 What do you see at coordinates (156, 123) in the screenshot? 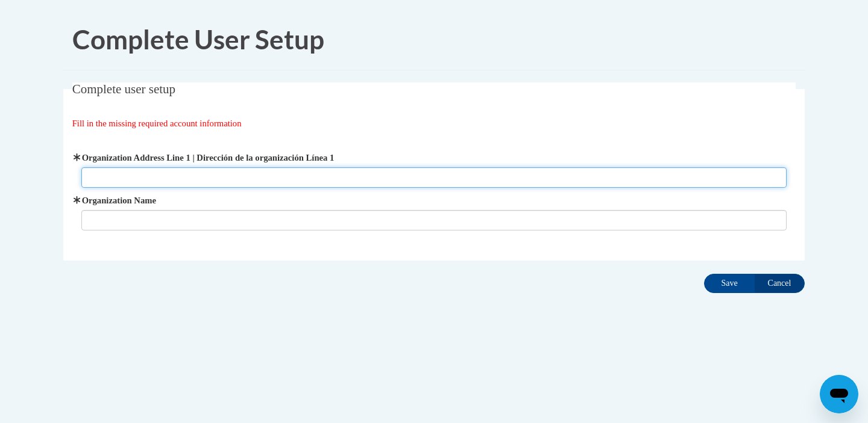
I see `span: Fill in the missing required account information` at bounding box center [156, 123].